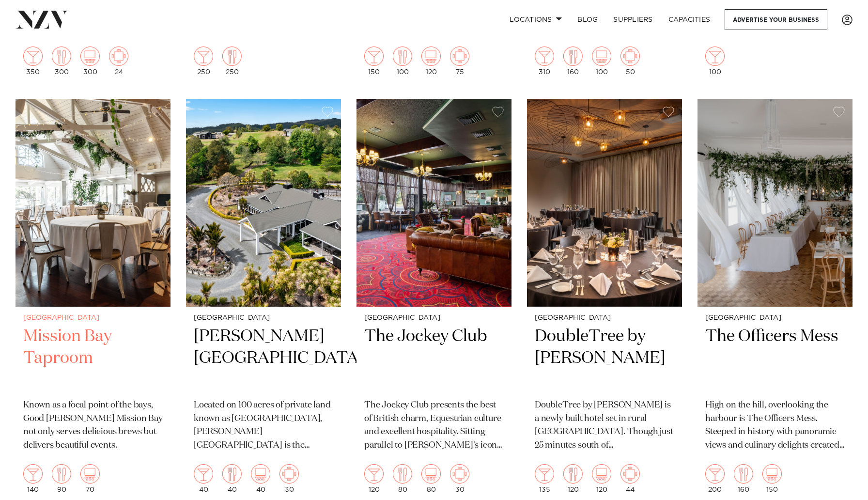  I want to click on div: 75, so click(460, 61).